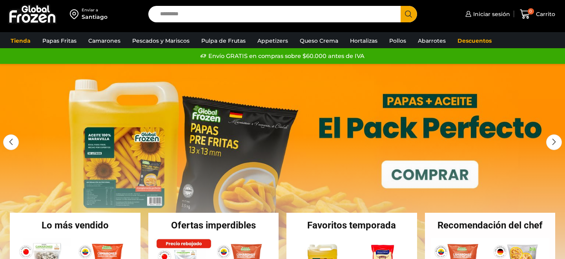 This screenshot has width=565, height=259. Describe the element at coordinates (20, 41) in the screenshot. I see `a: Tienda` at that location.